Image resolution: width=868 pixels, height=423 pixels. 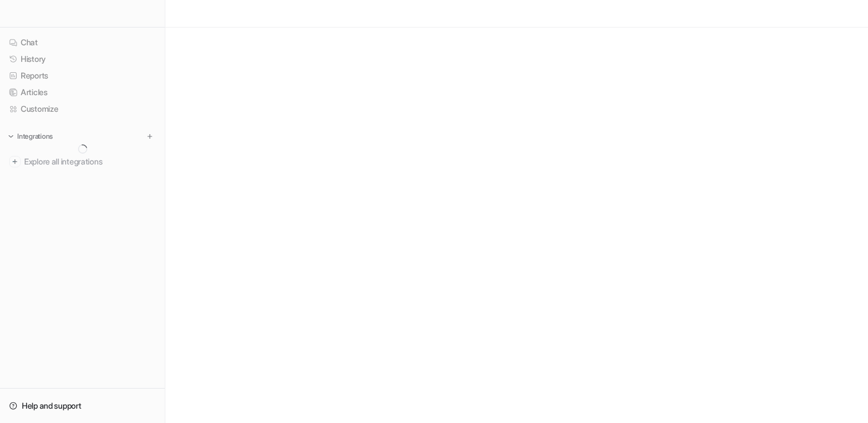 I want to click on a: Explore all integrations, so click(x=82, y=162).